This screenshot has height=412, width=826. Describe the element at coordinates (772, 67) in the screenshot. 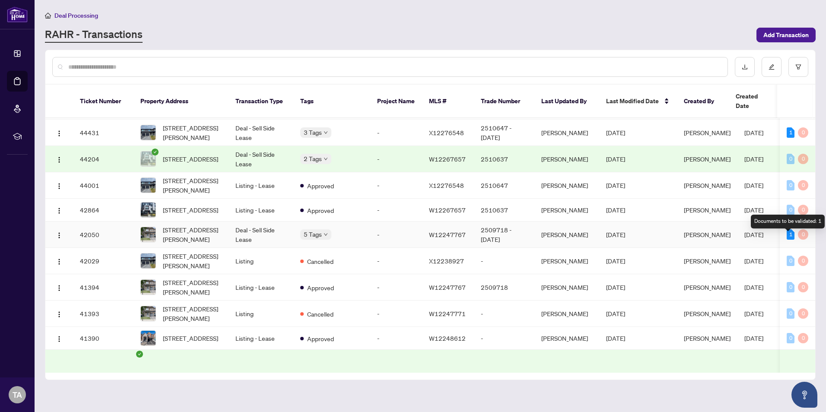

I see `span: edit` at that location.